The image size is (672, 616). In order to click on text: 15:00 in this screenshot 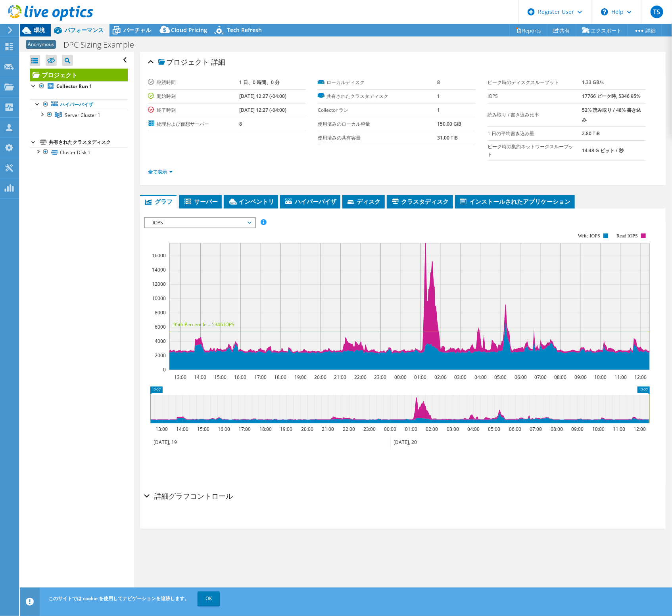, I will do `click(220, 377)`.